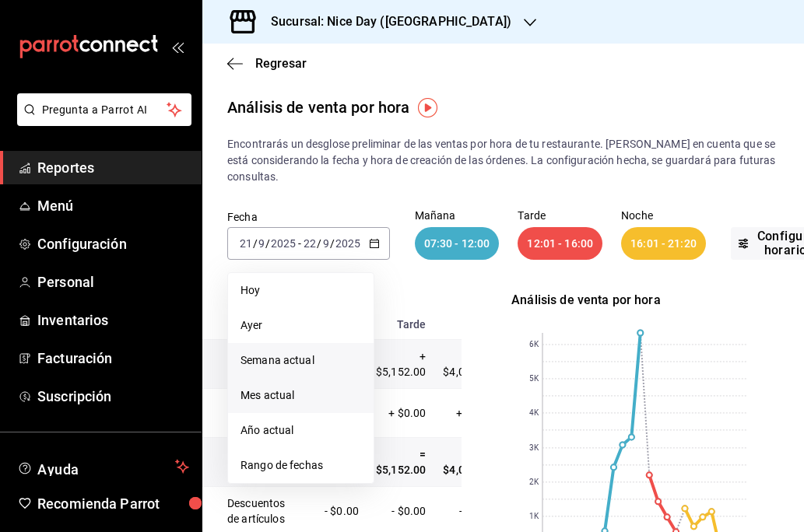 The height and width of the screenshot is (532, 804). What do you see at coordinates (401, 325) in the screenshot?
I see `th: Tarde` at bounding box center [401, 325].